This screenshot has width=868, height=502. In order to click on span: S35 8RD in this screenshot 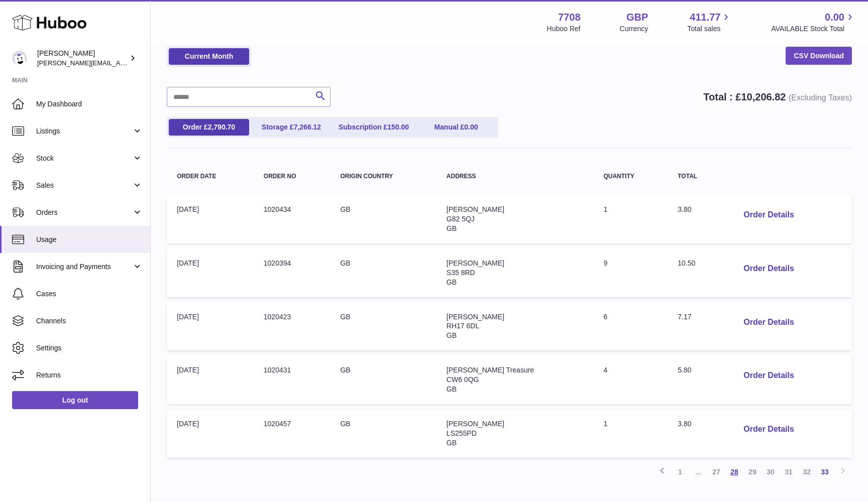, I will do `click(460, 273)`.